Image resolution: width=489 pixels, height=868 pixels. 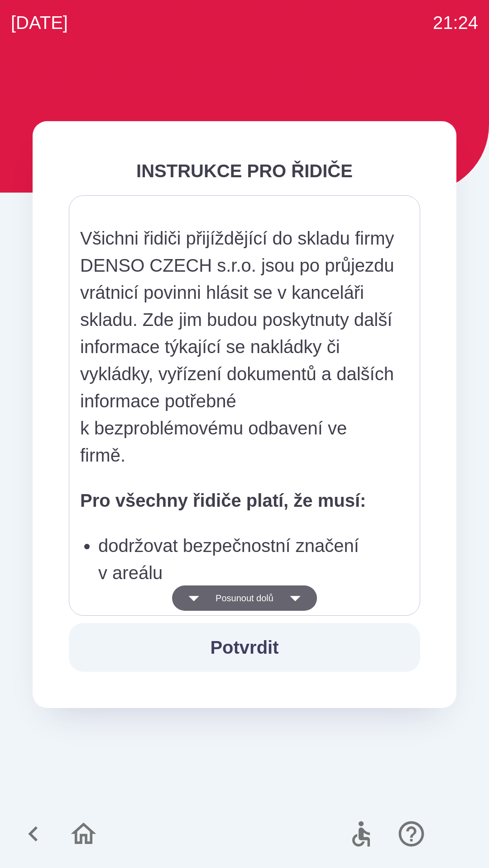 What do you see at coordinates (223, 501) in the screenshot?
I see `strong: Pro všechny řidiče platí, že musí:` at bounding box center [223, 501].